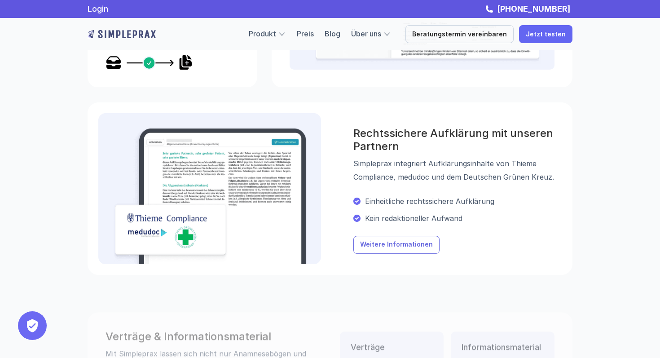  What do you see at coordinates (396, 245) in the screenshot?
I see `p: Weitere Informationen` at bounding box center [396, 245].